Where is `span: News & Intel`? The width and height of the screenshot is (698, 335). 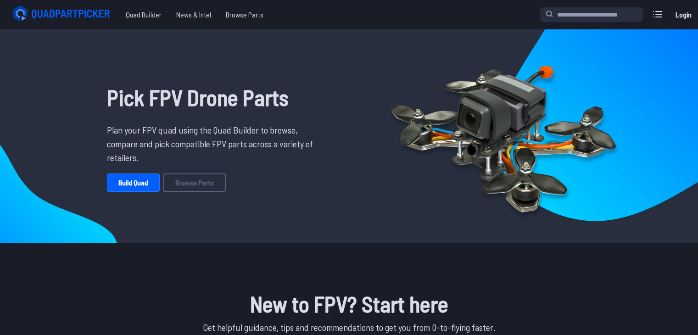 span: News & Intel is located at coordinates (194, 15).